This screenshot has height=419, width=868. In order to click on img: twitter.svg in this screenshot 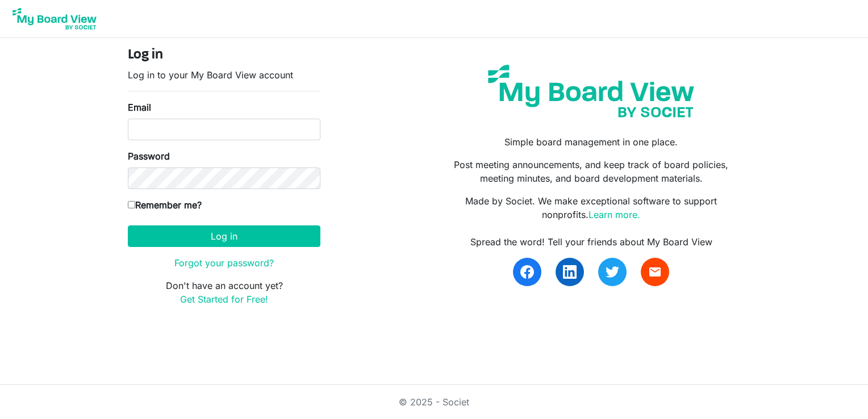, I will do `click(613, 272)`.